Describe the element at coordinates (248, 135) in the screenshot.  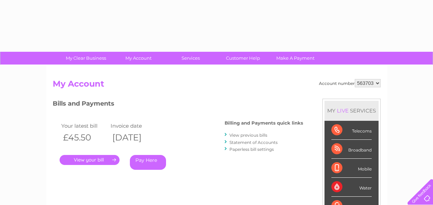
I see `a: View previous bills` at that location.